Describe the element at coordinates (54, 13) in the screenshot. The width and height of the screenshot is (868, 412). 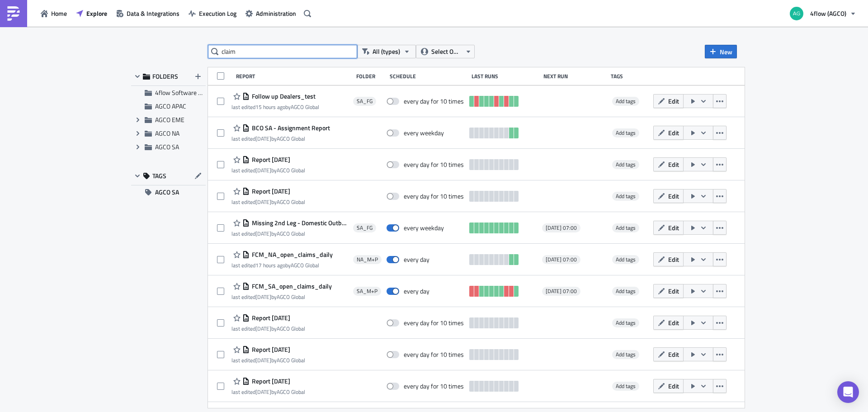
I see `a: Home` at that location.